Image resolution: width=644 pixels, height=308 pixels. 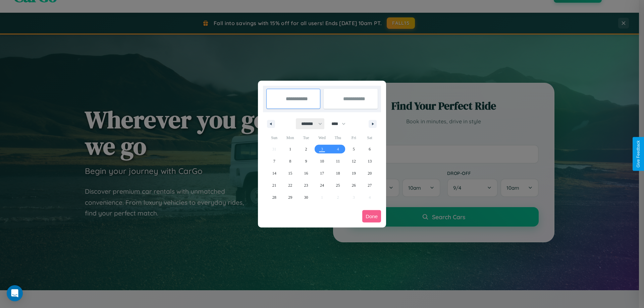 I want to click on span: 11, so click(x=338, y=162).